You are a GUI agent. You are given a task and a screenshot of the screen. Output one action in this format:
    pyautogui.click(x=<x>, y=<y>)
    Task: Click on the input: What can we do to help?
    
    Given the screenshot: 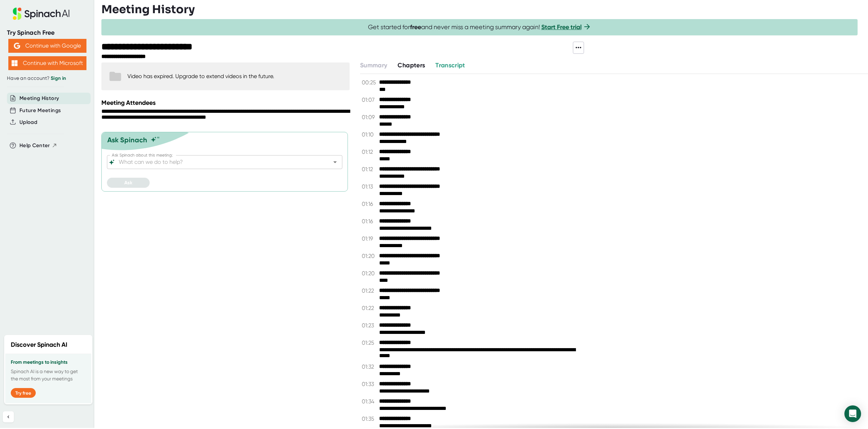 What is the action you would take?
    pyautogui.click(x=219, y=162)
    